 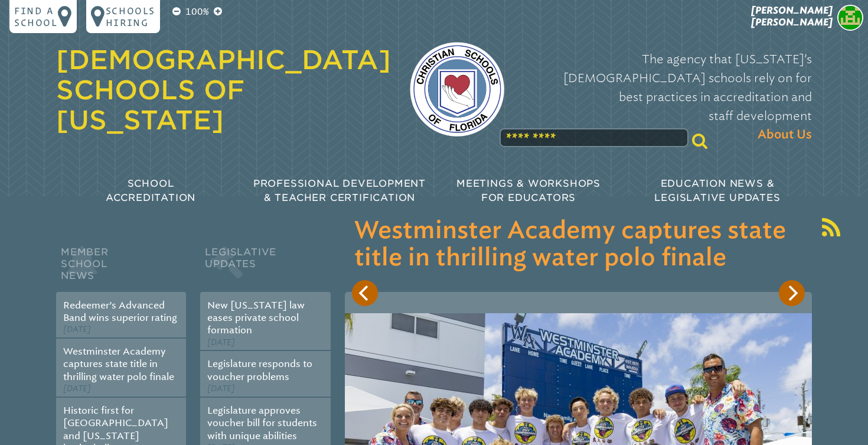 What do you see at coordinates (457, 89) in the screenshot?
I see `img: csf-logo-web-colors.png` at bounding box center [457, 89].